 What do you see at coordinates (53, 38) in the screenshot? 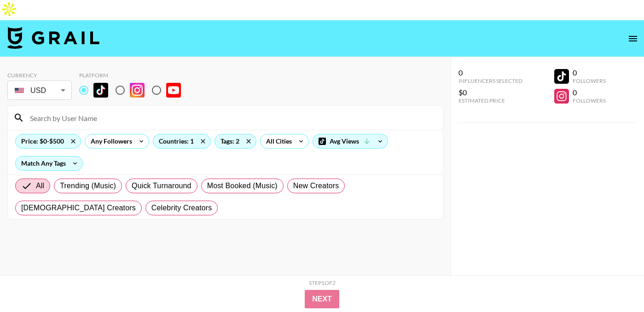
I see `img: Grail Talent` at bounding box center [53, 38].